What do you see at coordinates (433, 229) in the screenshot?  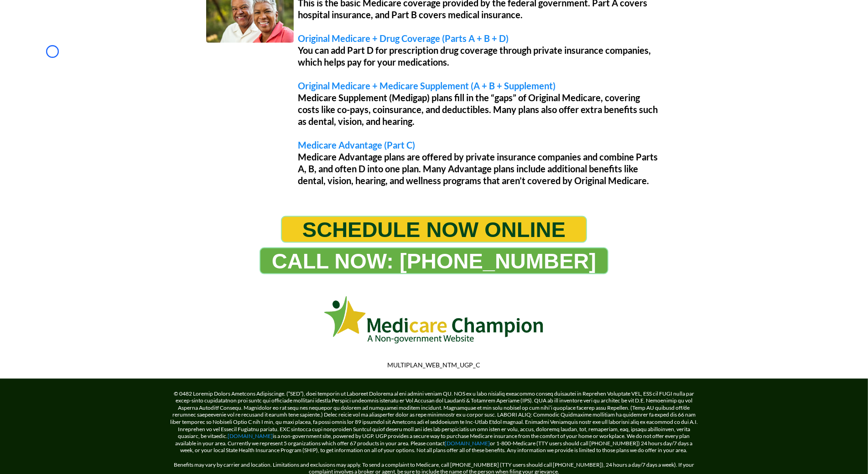 I see `a: SCHEDULE NOW ONLINE` at bounding box center [433, 229].